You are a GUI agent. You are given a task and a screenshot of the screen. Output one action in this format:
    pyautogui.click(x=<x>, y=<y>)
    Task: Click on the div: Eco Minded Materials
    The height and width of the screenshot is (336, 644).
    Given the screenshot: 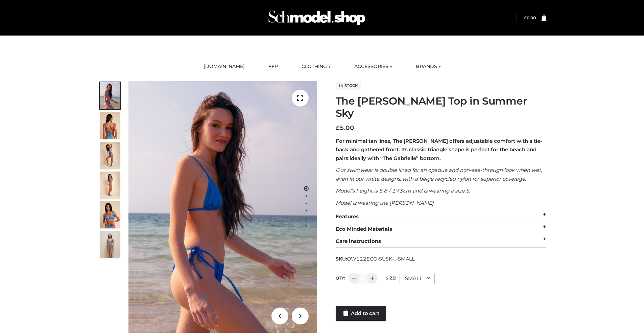 What is the action you would take?
    pyautogui.click(x=441, y=229)
    